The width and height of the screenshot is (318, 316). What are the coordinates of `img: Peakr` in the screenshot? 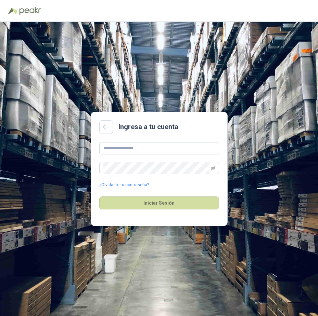 It's located at (30, 11).